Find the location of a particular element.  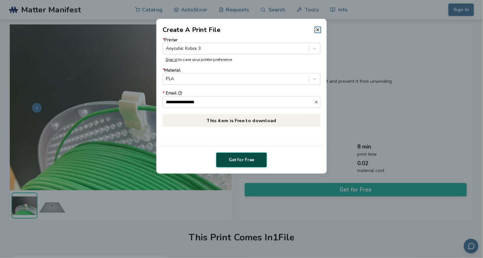

label: Printer is located at coordinates (241, 46).